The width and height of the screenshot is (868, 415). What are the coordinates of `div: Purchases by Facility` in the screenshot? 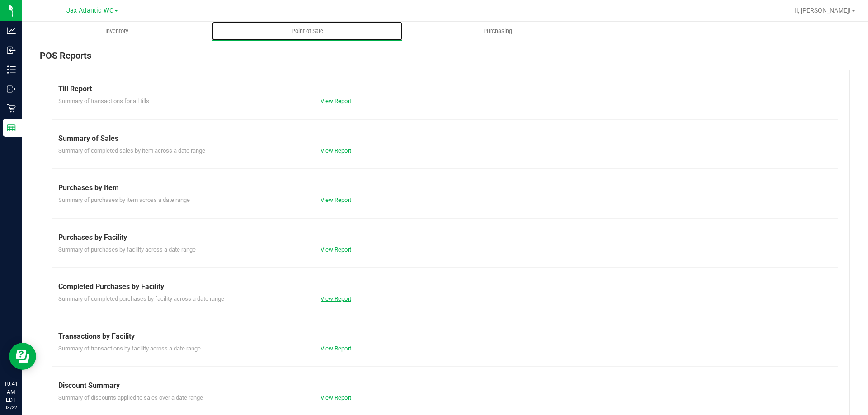 It's located at (445, 237).